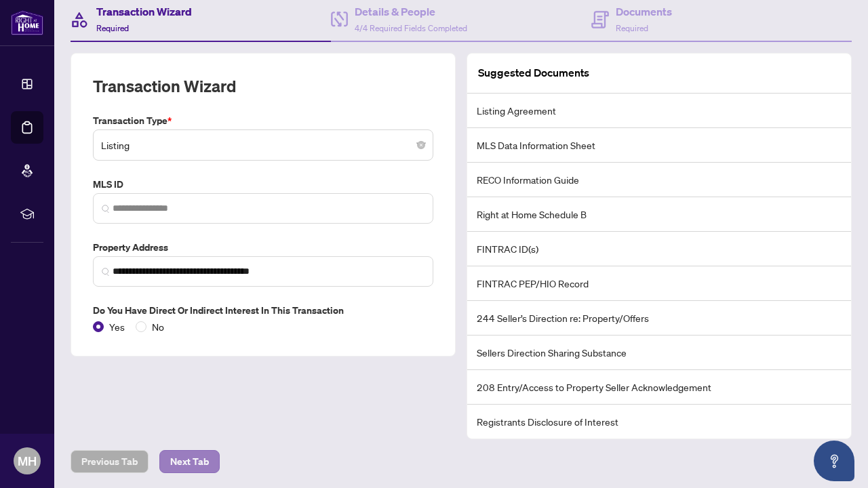  I want to click on label: Transaction Type, so click(263, 120).